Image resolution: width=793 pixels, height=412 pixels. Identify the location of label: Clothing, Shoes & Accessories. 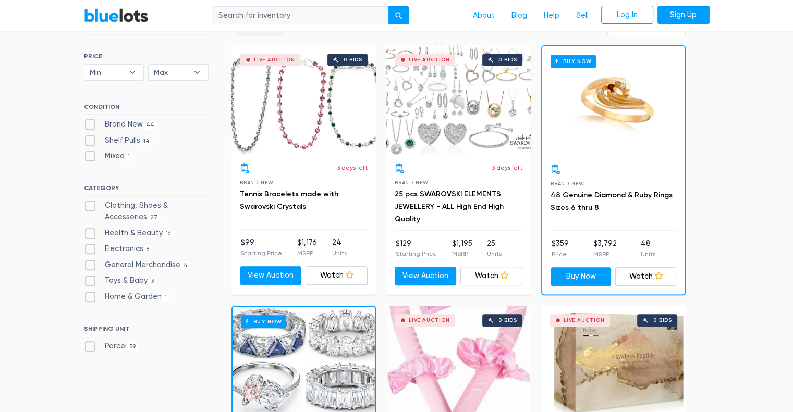
(146, 211).